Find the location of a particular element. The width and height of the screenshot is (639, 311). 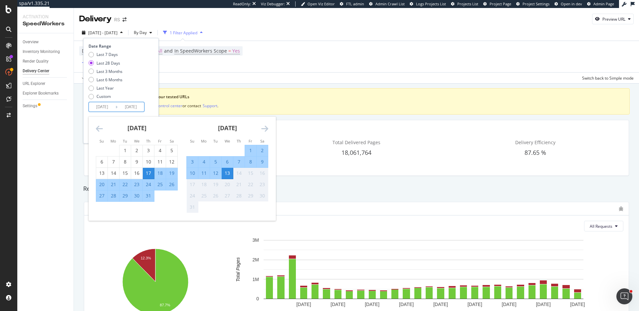

div: bug is located at coordinates (621, 209).